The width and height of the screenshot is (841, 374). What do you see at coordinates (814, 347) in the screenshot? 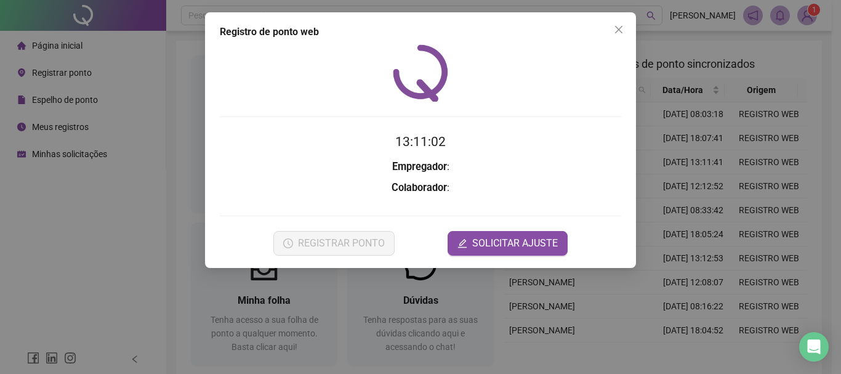
I see `div: Open Intercom Messenger` at bounding box center [814, 347].